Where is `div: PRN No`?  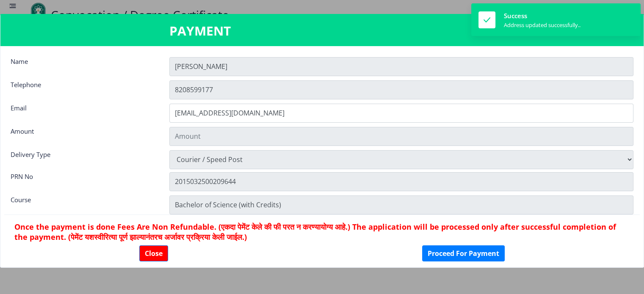
div: PRN No is located at coordinates (83, 181).